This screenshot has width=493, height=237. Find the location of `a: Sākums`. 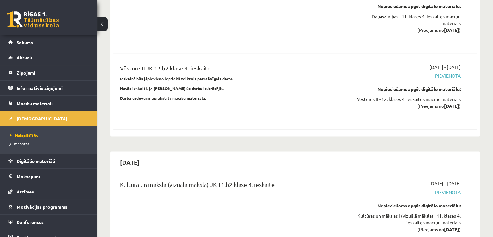

a: Sākums is located at coordinates (49, 42).